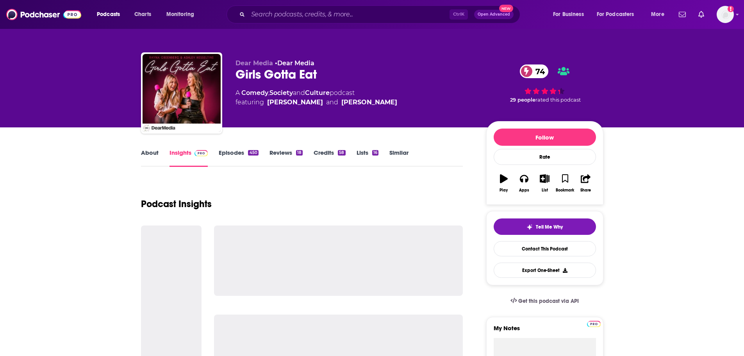 This screenshot has height=356, width=744. I want to click on span: rated this podcast, so click(558, 100).